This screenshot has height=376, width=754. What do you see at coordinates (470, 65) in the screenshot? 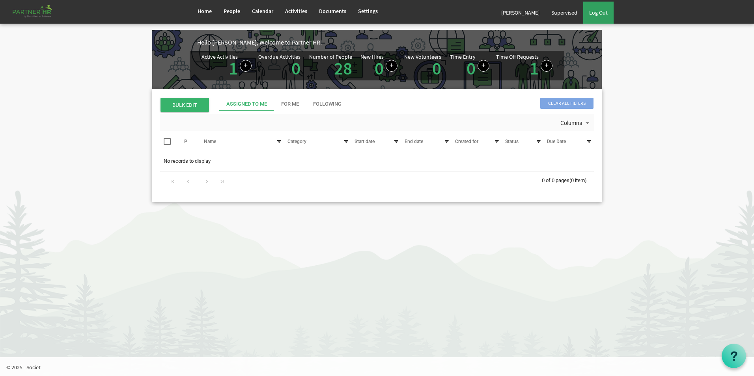
I see `div: Number of Time Entries` at bounding box center [470, 65].